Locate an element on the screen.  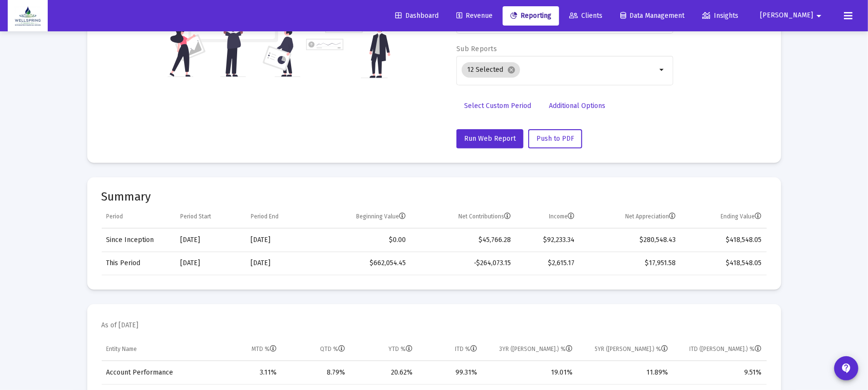
mat-card-title: Summary is located at coordinates (434, 197).